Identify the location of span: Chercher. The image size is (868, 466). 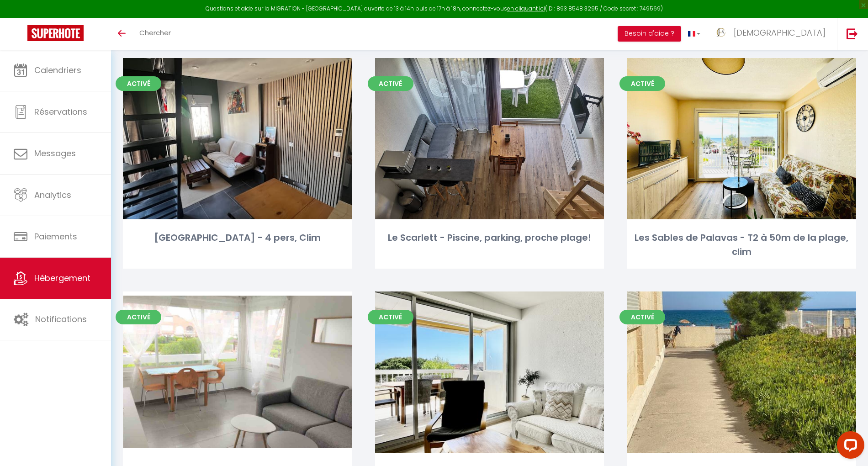
(155, 33).